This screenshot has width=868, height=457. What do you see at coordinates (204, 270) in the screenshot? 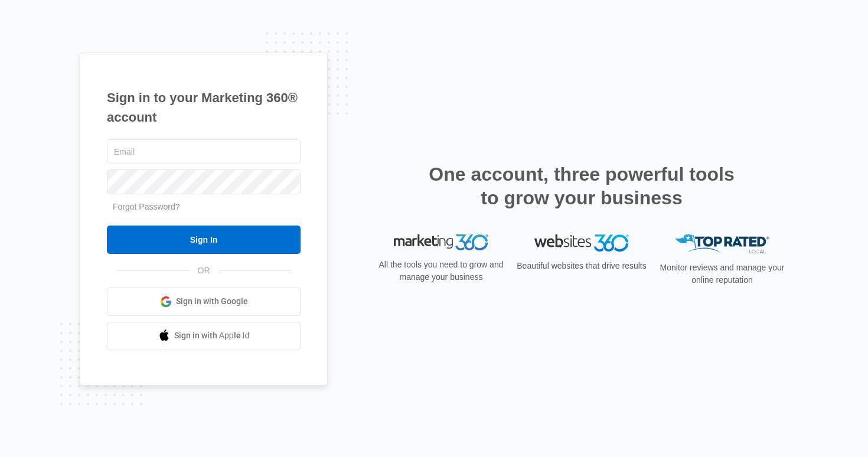
I see `span: OR` at bounding box center [204, 270].